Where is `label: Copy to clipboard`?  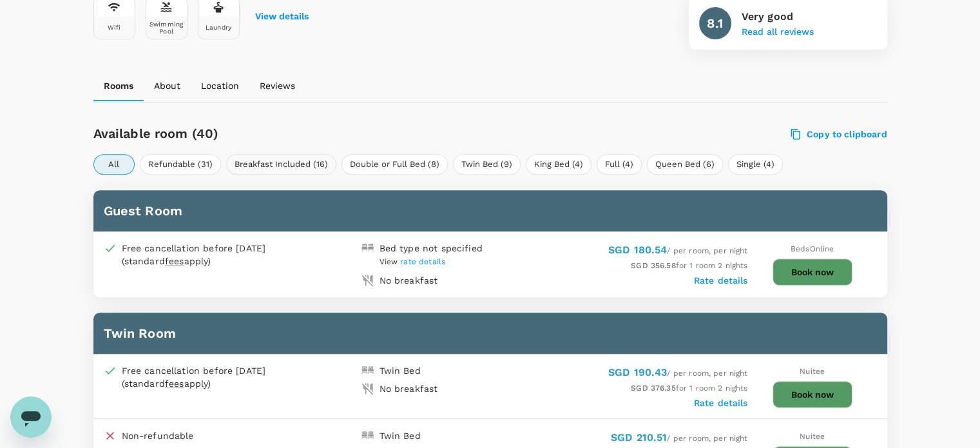
label: Copy to clipboard is located at coordinates (839, 134).